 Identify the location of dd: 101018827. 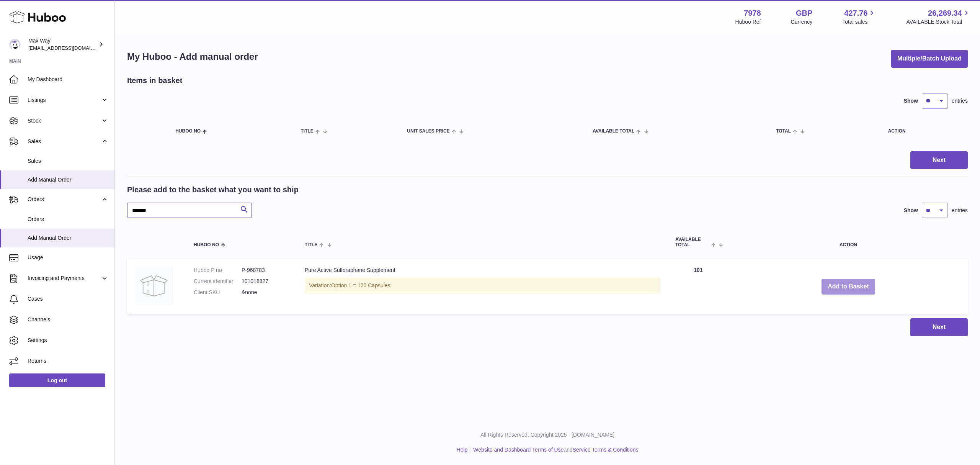
(265, 281).